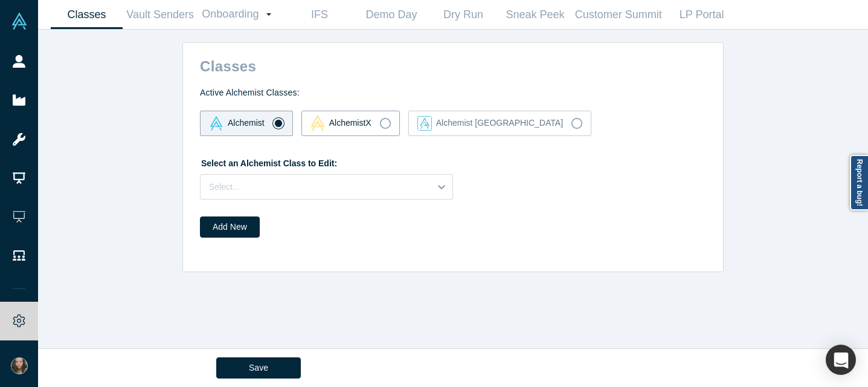 The width and height of the screenshot is (868, 387). Describe the element at coordinates (453, 92) in the screenshot. I see `h4: Active Alchemist Classes:` at that location.